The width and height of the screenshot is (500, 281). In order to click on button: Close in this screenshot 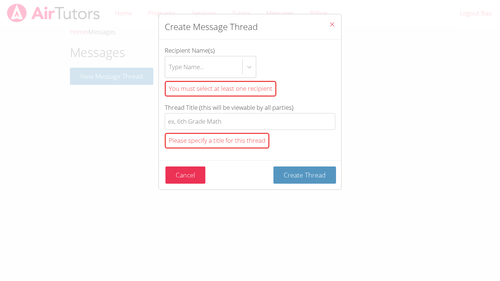, I will do `click(332, 25)`.